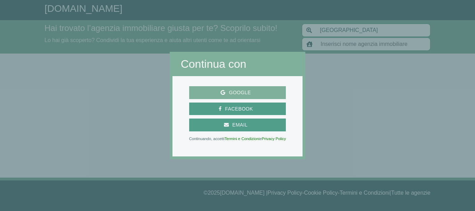 Image resolution: width=475 pixels, height=211 pixels. Describe the element at coordinates (238, 139) in the screenshot. I see `p: Continuando, accetti e` at that location.